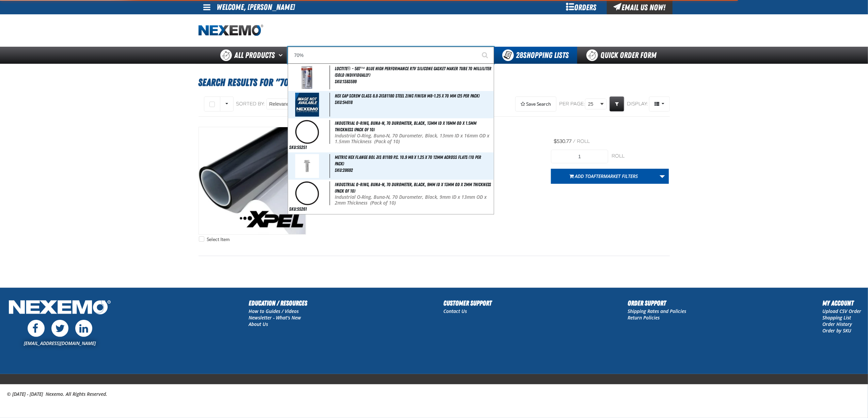 The height and width of the screenshot is (418, 868). I want to click on span: roll, so click(584, 141).